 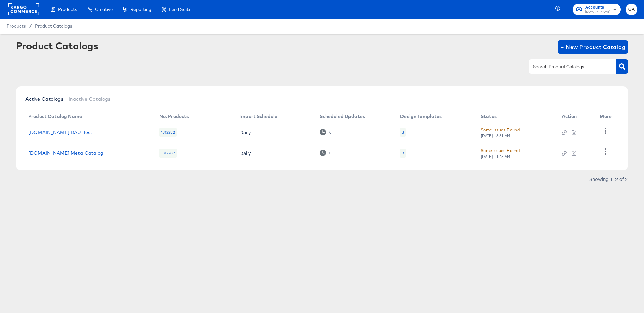 I want to click on th: Action, so click(x=576, y=116).